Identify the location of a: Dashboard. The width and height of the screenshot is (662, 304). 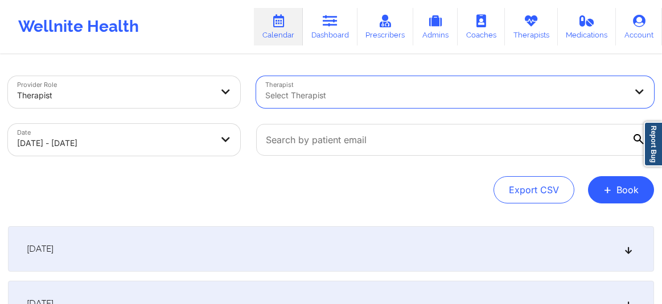
(330, 27).